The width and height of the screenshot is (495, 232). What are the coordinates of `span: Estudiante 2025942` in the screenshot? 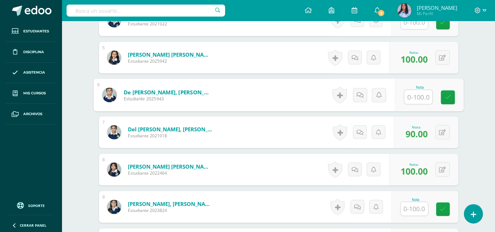 It's located at (170, 61).